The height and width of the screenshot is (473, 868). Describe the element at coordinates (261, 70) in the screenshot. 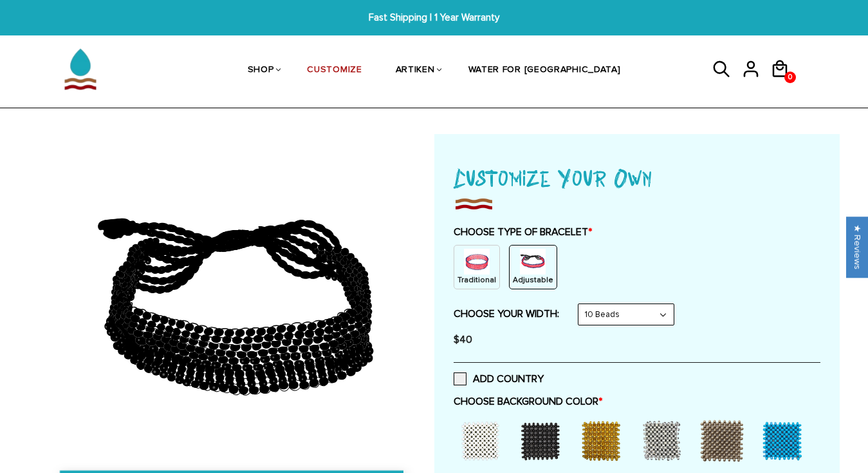

I see `a: SHOP` at that location.